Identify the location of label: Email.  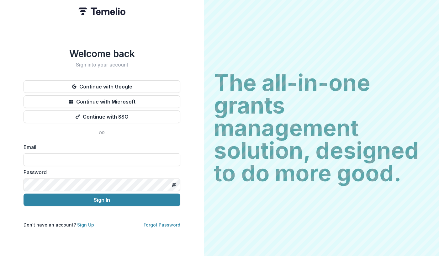
(100, 147).